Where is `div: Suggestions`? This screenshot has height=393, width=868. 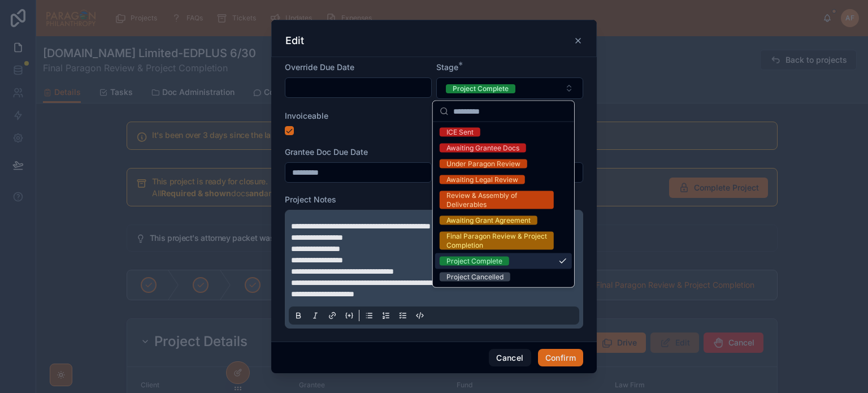 div: Suggestions is located at coordinates (504, 205).